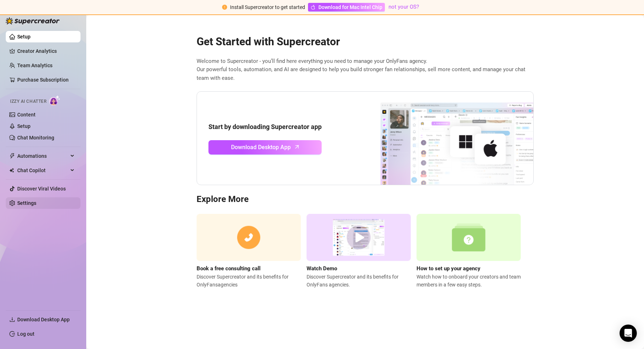 This screenshot has height=349, width=644. What do you see at coordinates (249, 251) in the screenshot?
I see `a: Book a free consulting callDiscover Supercreator and its benefits for OnlyFansagencies` at bounding box center [249, 251].